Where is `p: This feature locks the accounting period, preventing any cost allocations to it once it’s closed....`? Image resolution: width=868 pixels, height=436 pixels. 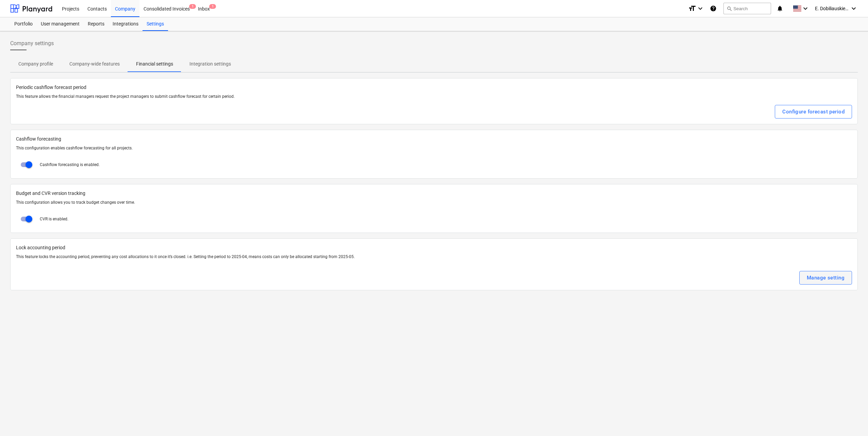 p: This feature locks the accounting period, preventing any cost allocations to it once it’s closed.... is located at coordinates (434, 257).